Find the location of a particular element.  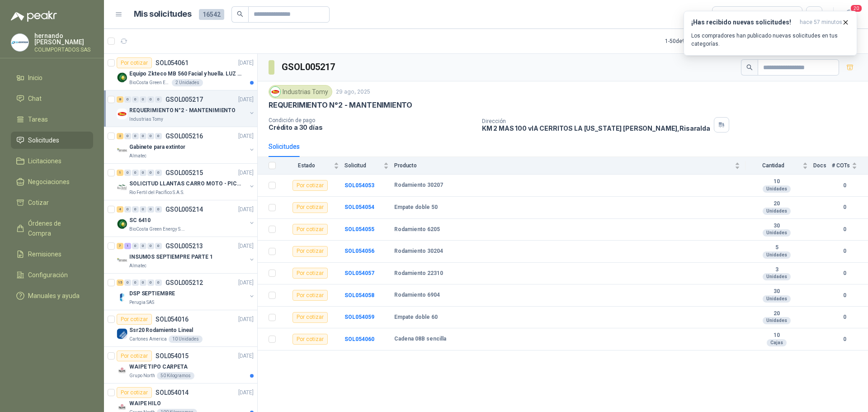

div: 1 is located at coordinates (120, 173).